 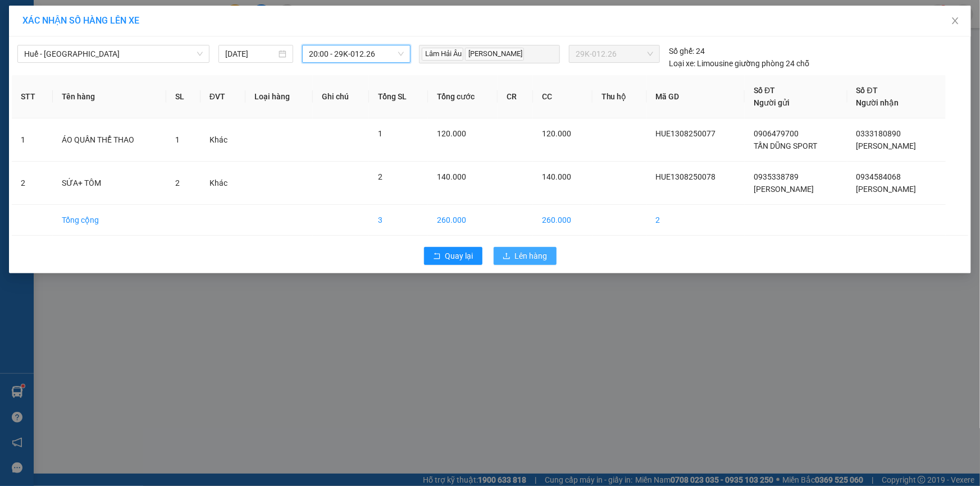 I want to click on strong: CHUYỂN PHÁT NHANH HK BUSLINES, so click(x=65, y=27).